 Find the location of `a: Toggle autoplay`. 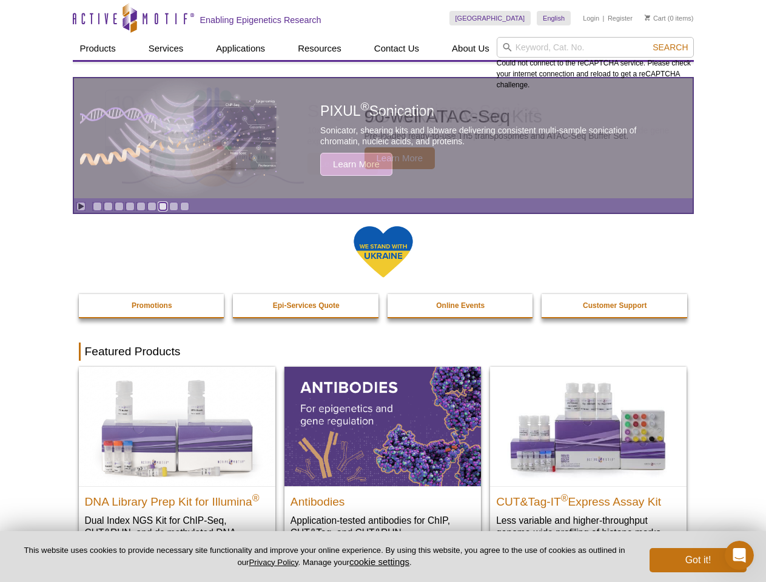

a: Toggle autoplay is located at coordinates (81, 206).